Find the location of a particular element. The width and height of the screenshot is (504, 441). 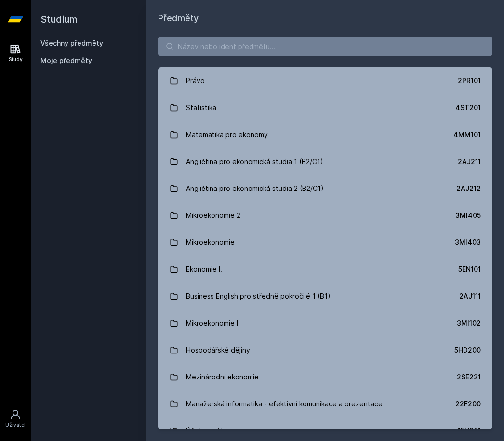

div: 2SE221 is located at coordinates (468, 377).